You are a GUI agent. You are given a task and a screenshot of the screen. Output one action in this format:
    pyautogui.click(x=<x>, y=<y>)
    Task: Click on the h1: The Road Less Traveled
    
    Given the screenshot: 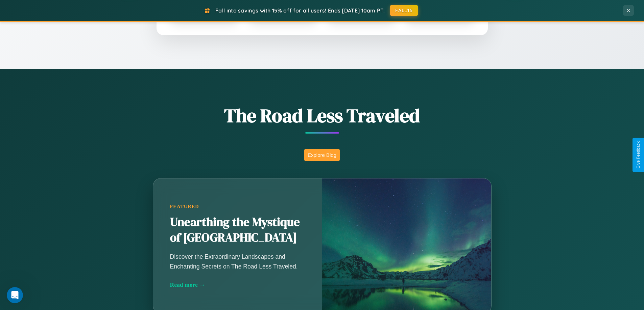 What is the action you would take?
    pyautogui.click(x=322, y=115)
    